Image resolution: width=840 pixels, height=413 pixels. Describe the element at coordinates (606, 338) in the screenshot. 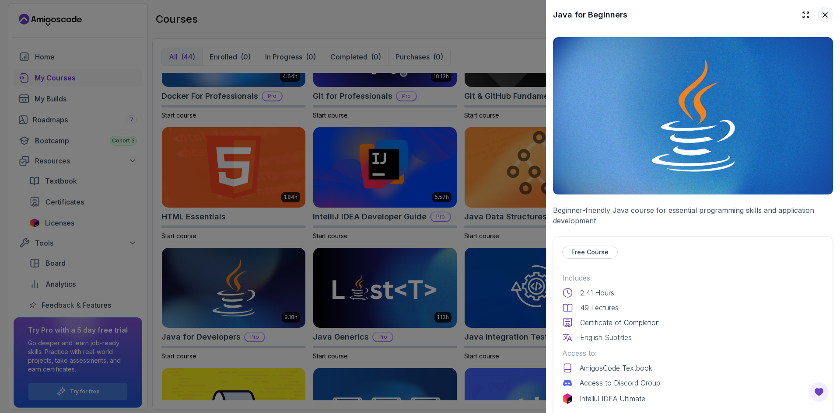

I see `p: English Subtitles` at that location.